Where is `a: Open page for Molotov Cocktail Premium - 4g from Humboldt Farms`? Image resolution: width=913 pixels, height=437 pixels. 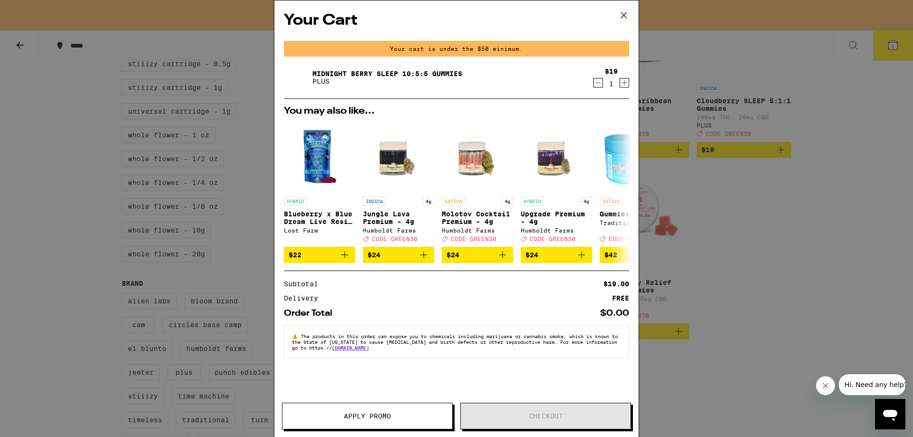 a: Open page for Molotov Cocktail Premium - 4g from Humboldt Farms is located at coordinates (477, 184).